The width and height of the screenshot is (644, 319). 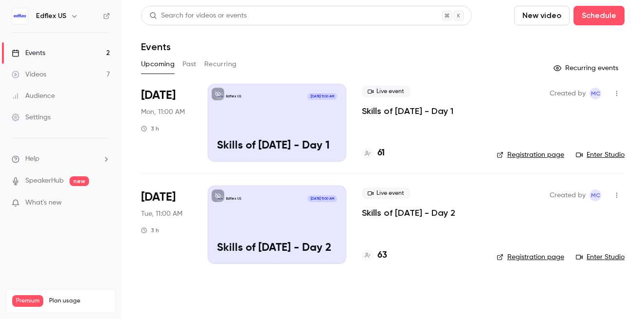 I want to click on h4: 61, so click(x=381, y=153).